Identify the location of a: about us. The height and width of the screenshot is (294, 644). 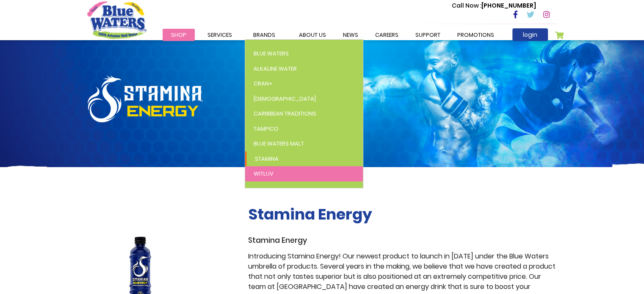
(312, 35).